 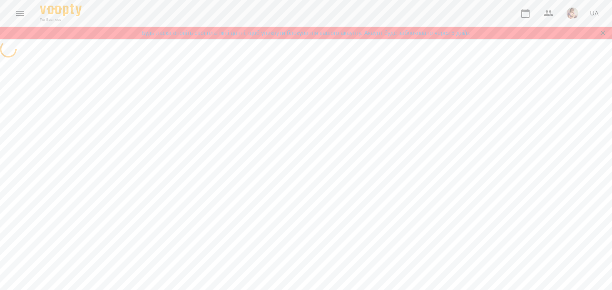 What do you see at coordinates (594, 13) in the screenshot?
I see `button: UA` at bounding box center [594, 13].